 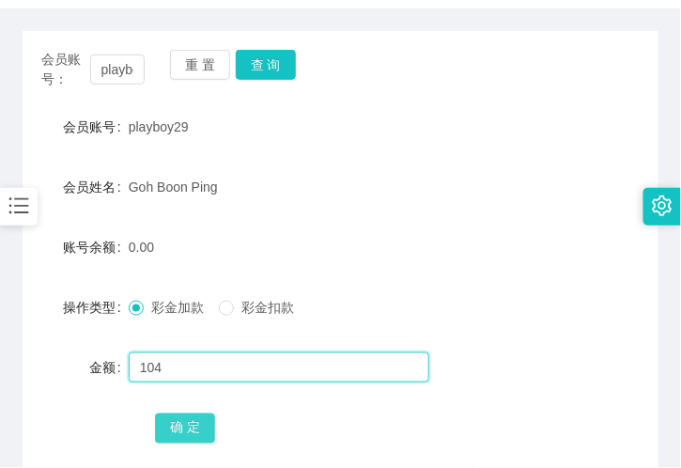 I want to click on span: 会员账号：, so click(x=66, y=69).